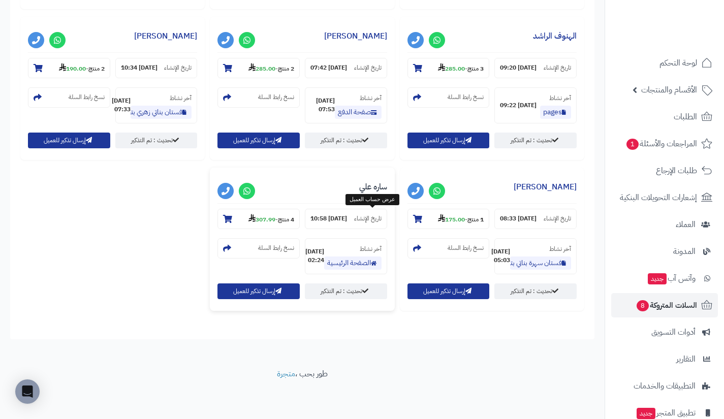  Describe the element at coordinates (259, 68) in the screenshot. I see `section: 2 منتج-285.00` at that location.